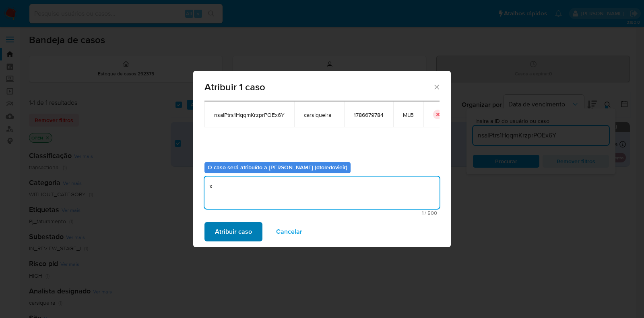 The width and height of the screenshot is (644, 318). I want to click on button: Fechar a janela, so click(436, 87).